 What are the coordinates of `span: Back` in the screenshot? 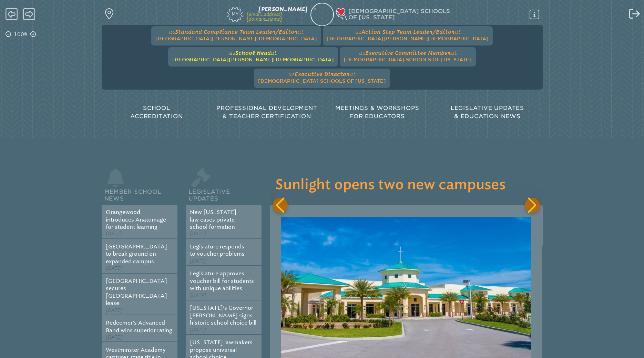 It's located at (11, 14).